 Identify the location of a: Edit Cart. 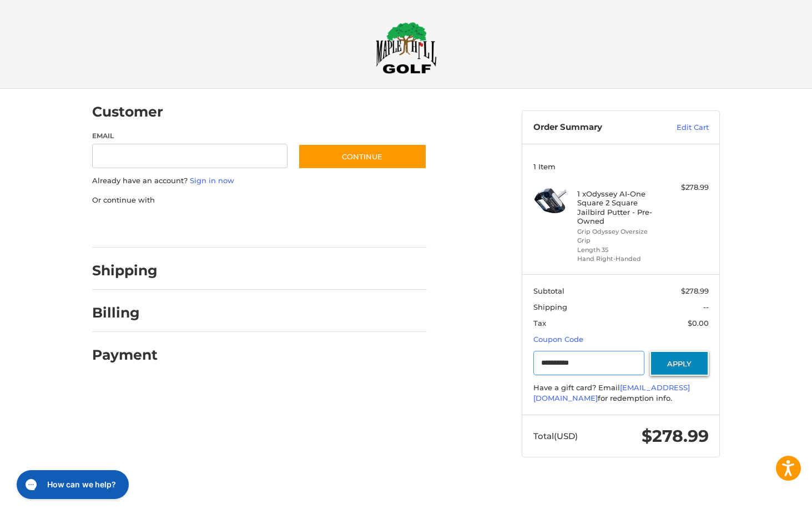
(680, 128).